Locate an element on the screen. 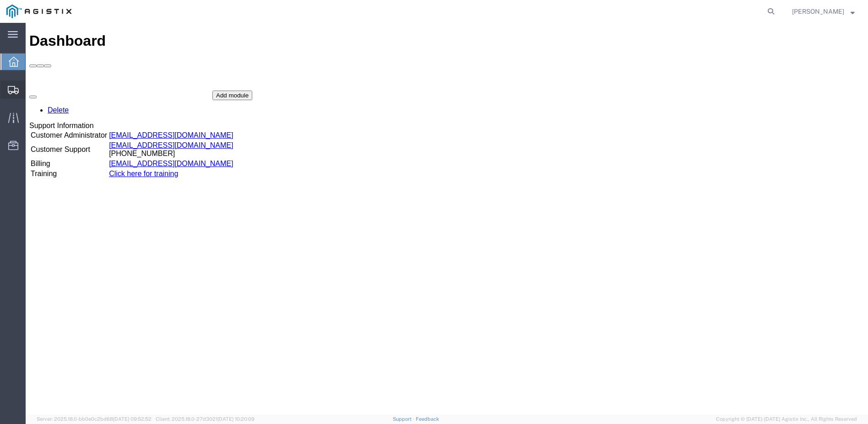 The image size is (868, 424). div: Support Information is located at coordinates (106, 103).